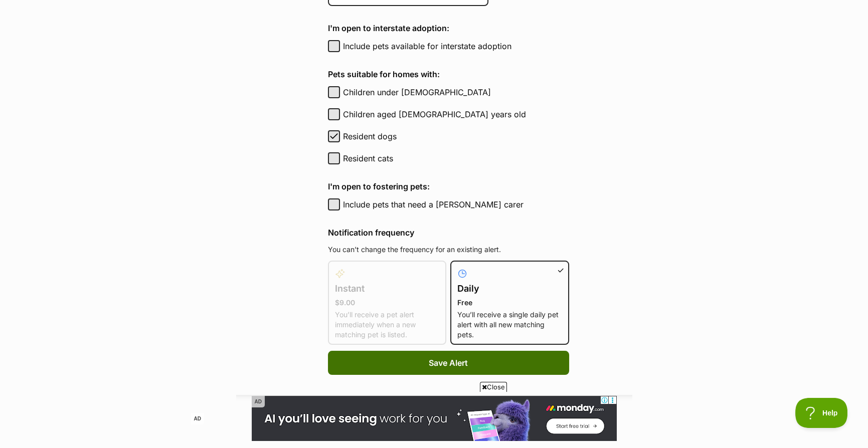  Describe the element at coordinates (387, 289) in the screenshot. I see `h4: Instant` at that location.